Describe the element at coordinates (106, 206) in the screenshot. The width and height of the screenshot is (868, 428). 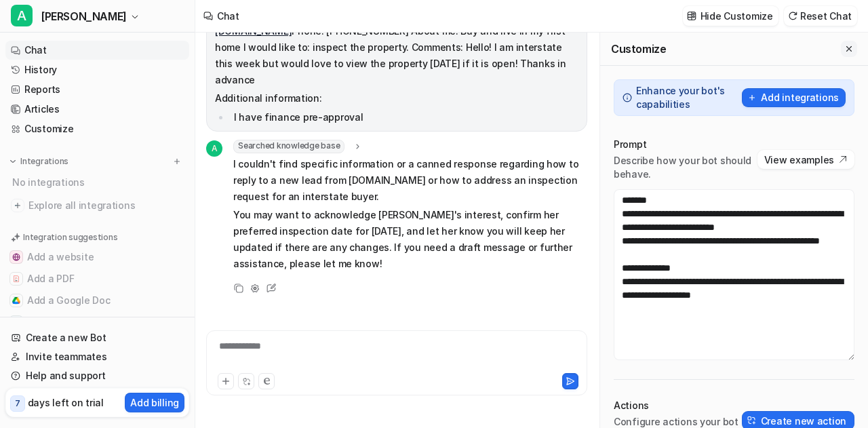
I see `span: Explore all integrations` at that location.